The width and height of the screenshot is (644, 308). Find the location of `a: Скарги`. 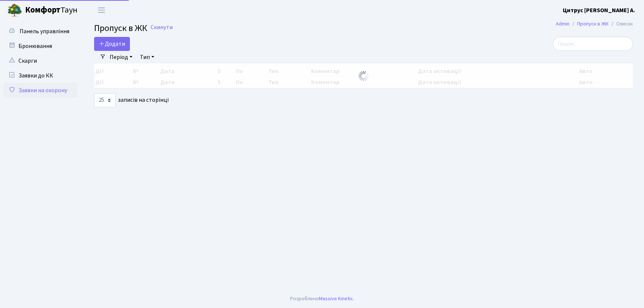

a: Скарги is located at coordinates (41, 61).